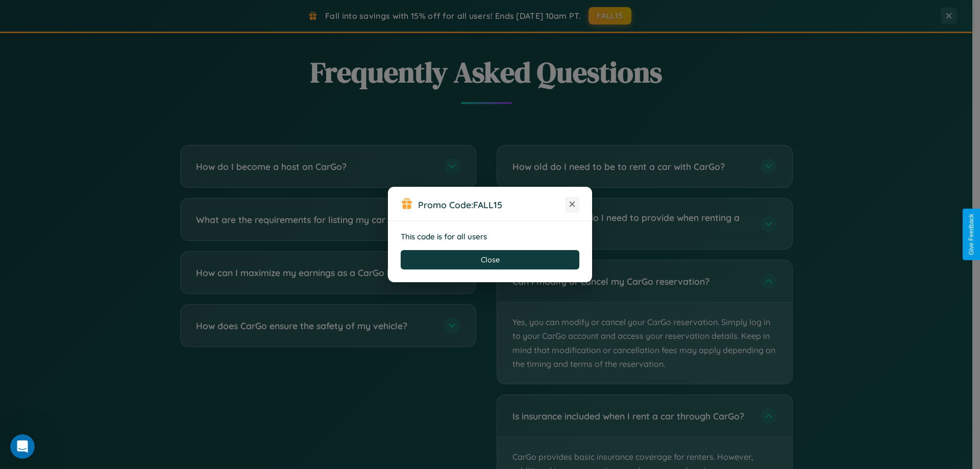 Image resolution: width=980 pixels, height=469 pixels. Describe the element at coordinates (971, 234) in the screenshot. I see `div: Give Feedback` at that location.